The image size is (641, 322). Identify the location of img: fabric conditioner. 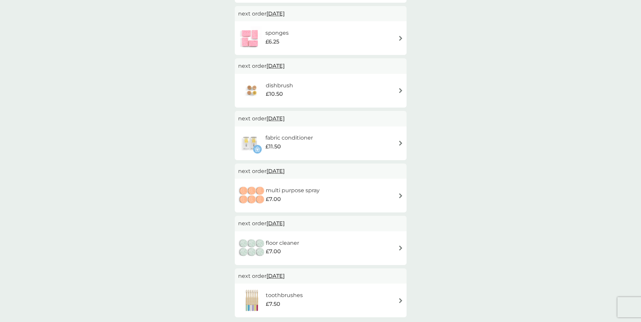
(250, 143).